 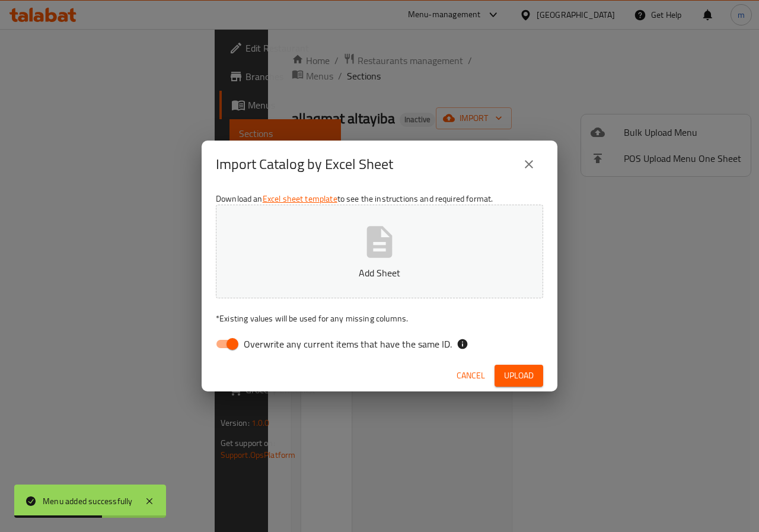 I want to click on div: Download an to see the instructions and required format., so click(x=380, y=274).